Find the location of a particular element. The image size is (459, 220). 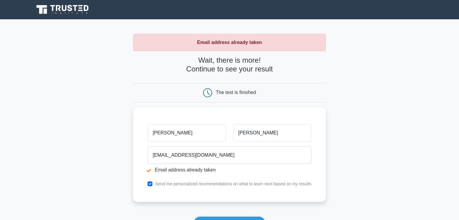

label: Send me personalized recommendations on what to learn next based on my results is located at coordinates (233, 184).